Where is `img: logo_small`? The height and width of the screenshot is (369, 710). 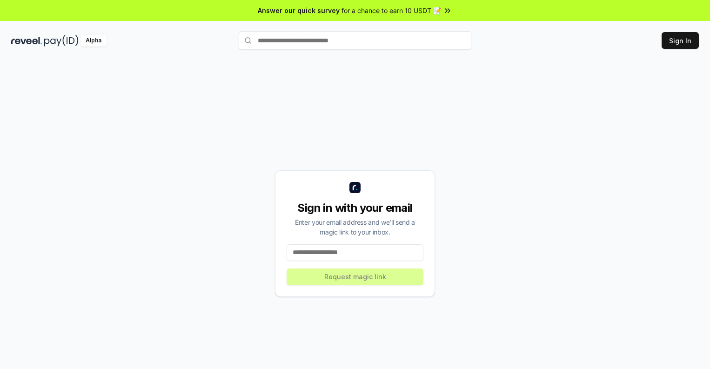 img: logo_small is located at coordinates (355, 187).